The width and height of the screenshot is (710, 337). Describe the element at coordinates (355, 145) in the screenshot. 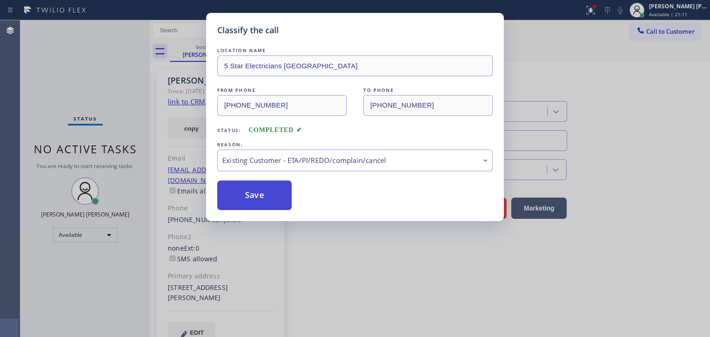

I see `div: REASON:` at that location.